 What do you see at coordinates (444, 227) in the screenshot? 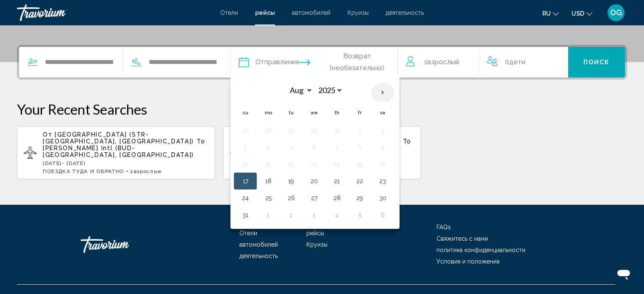
I see `a: FAQs` at bounding box center [444, 227].